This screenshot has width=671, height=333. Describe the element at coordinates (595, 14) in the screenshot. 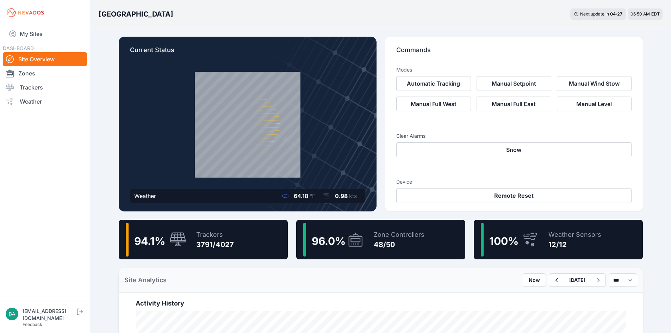

I see `span: Next update in` at that location.